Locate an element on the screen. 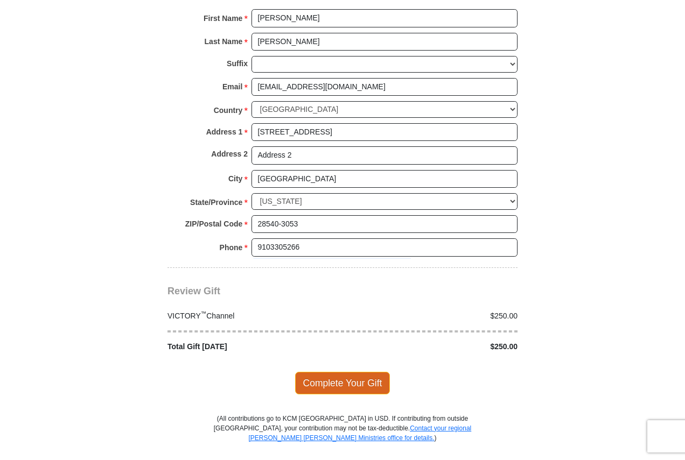 This screenshot has width=685, height=460. strong: Address 1 is located at coordinates (224, 132).